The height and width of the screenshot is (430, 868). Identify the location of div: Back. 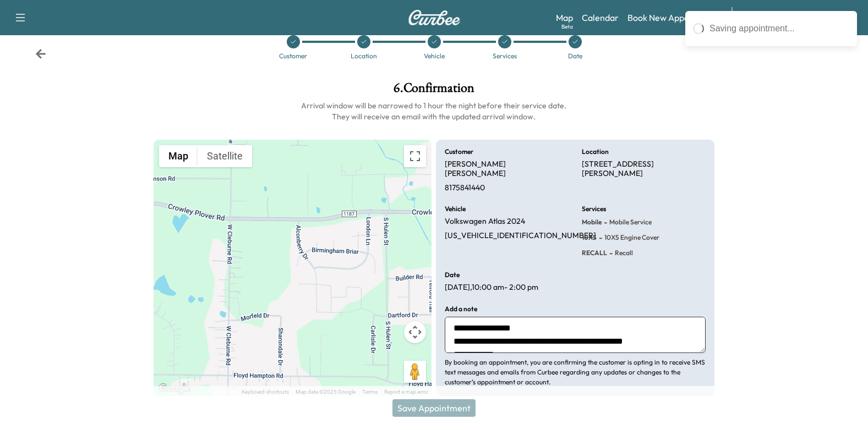
(41, 54).